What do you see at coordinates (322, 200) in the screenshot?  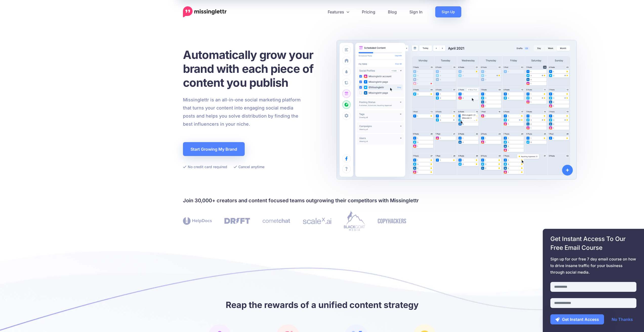 I see `h4: Join 30,000+ creators and content focused teams outgrowing their competitors with Missinglettr` at bounding box center [322, 200].